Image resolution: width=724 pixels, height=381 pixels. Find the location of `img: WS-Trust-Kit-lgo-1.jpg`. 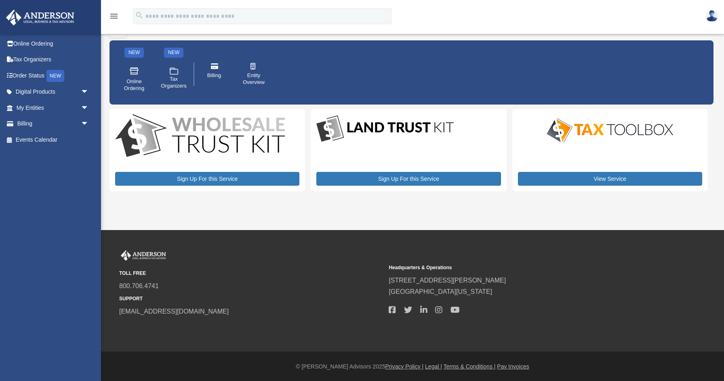

img: WS-Trust-Kit-lgo-1.jpg is located at coordinates (200, 137).